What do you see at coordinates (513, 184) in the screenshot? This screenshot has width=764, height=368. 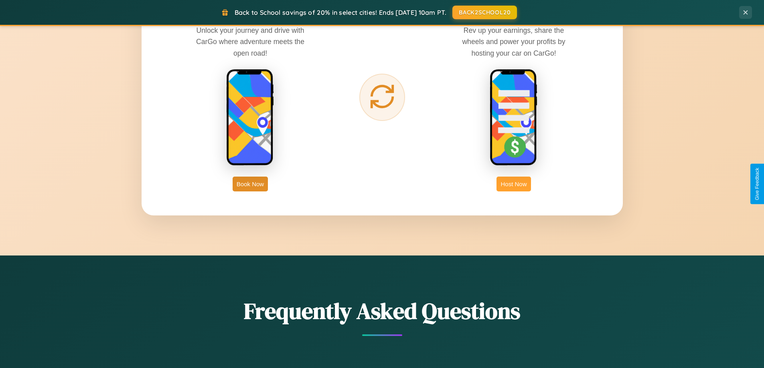 I see `button: Host Now` at bounding box center [513, 184].